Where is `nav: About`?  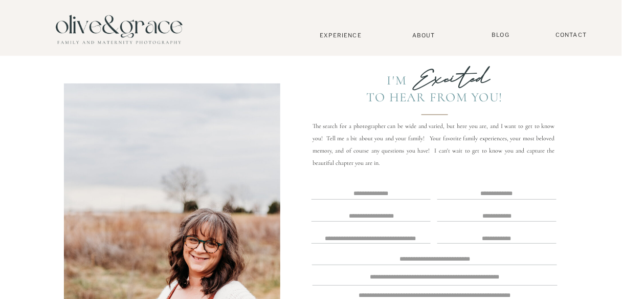
nav: About is located at coordinates (424, 35).